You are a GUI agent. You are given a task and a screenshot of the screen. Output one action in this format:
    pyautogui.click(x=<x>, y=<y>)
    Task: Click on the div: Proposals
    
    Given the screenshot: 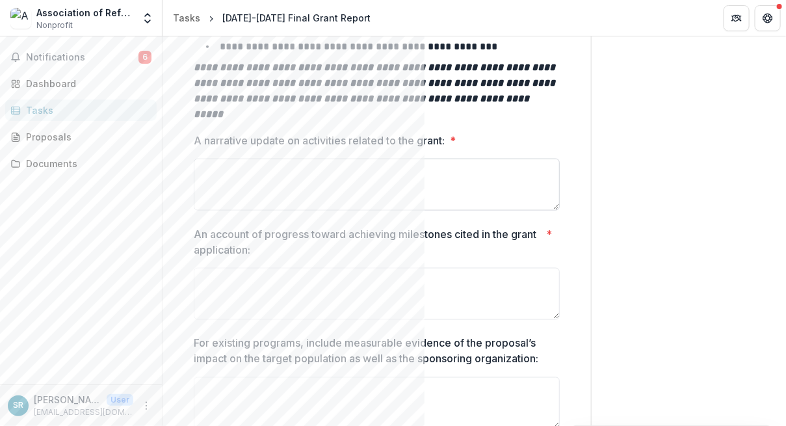 What is the action you would take?
    pyautogui.click(x=86, y=136)
    